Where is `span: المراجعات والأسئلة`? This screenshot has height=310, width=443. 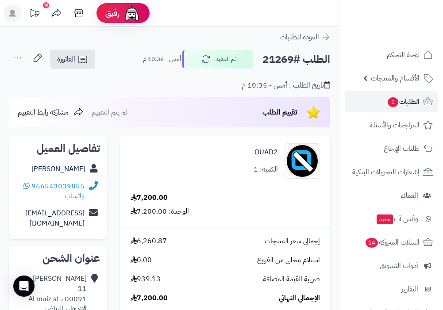 span: المراجعات والأسئلة is located at coordinates (394, 125).